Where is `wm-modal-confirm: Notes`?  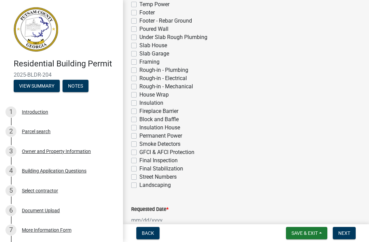
wm-modal-confirm: Notes is located at coordinates (75, 86).